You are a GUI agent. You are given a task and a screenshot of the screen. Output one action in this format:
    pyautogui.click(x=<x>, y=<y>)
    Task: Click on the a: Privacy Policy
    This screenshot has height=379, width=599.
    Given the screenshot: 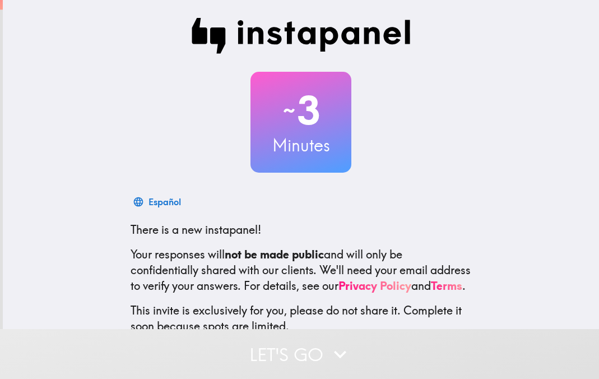 What is the action you would take?
    pyautogui.click(x=375, y=285)
    